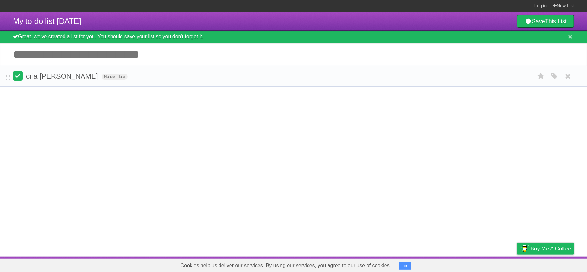 This screenshot has height=272, width=587. What do you see at coordinates (541, 76) in the screenshot?
I see `label: Star task` at bounding box center [541, 76].